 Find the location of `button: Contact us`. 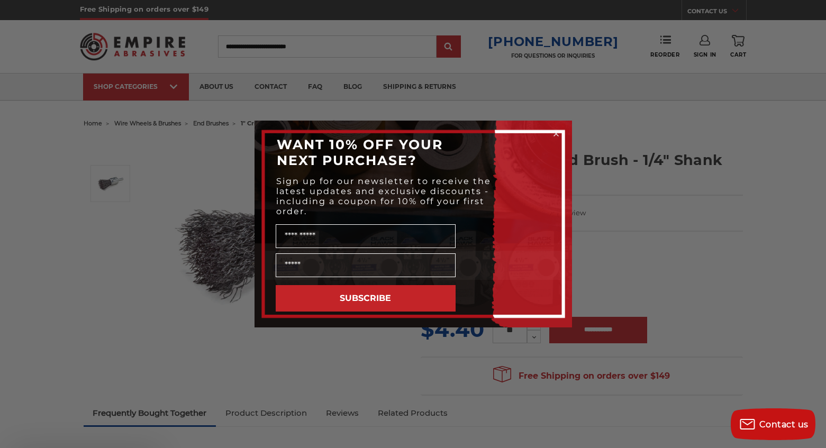

button: Contact us is located at coordinates (773, 425).